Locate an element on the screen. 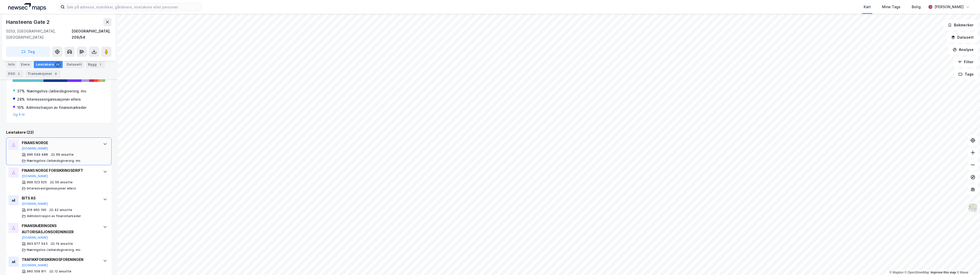  div: Hansteens Gate 2 is located at coordinates (28, 22).